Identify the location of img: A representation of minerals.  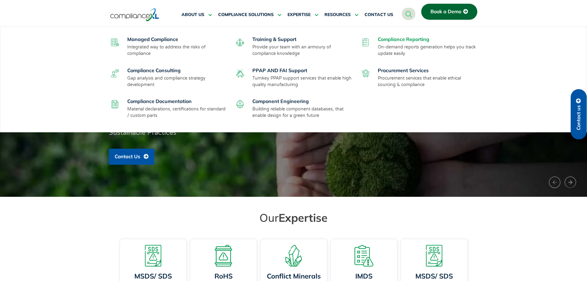
(294, 256).